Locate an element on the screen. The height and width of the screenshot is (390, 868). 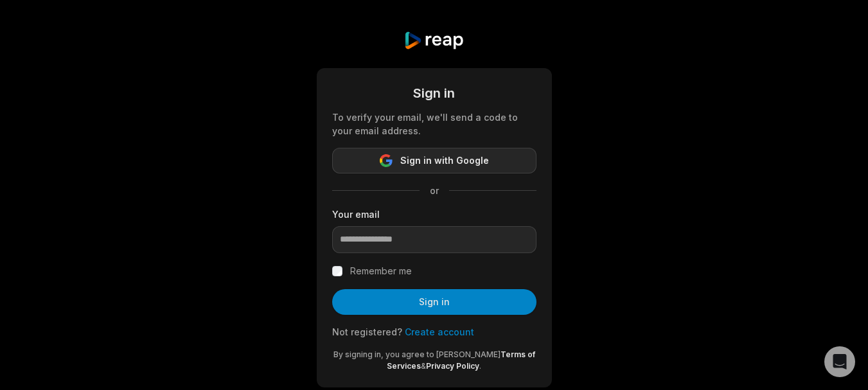
div: To verify your email, we'll send a code to your email address. is located at coordinates (434, 124).